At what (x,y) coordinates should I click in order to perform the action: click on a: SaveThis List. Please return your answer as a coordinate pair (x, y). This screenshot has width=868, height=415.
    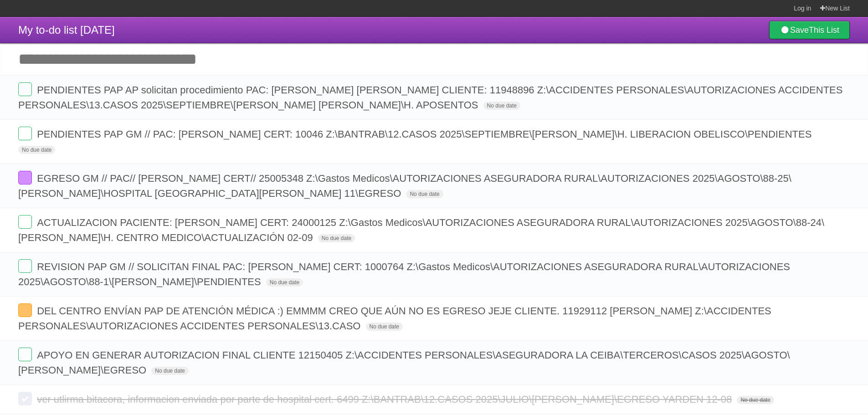
    Looking at the image, I should click on (809, 30).